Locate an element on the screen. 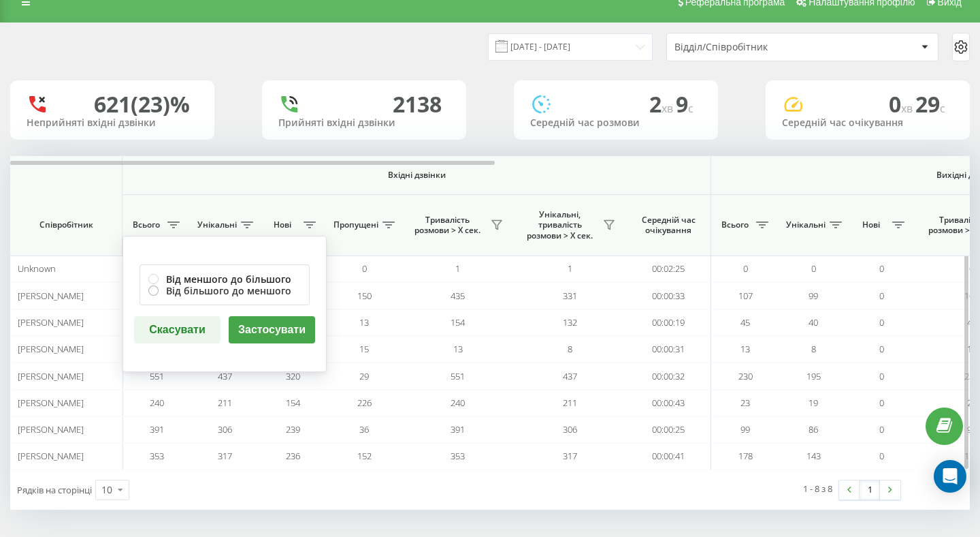 The image size is (980, 537). span: Рядків на сторінці is located at coordinates (54, 490).